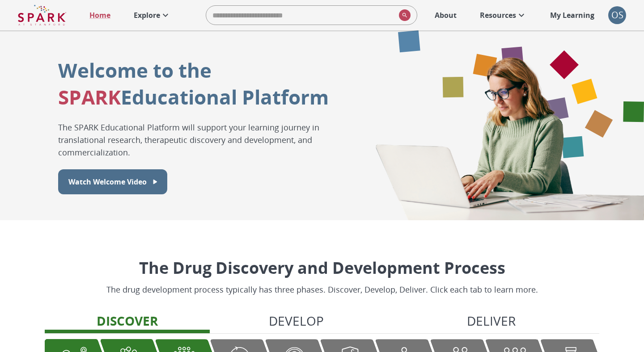 The width and height of the screenshot is (644, 352). What do you see at coordinates (152, 15) in the screenshot?
I see `a: Explore` at bounding box center [152, 15].